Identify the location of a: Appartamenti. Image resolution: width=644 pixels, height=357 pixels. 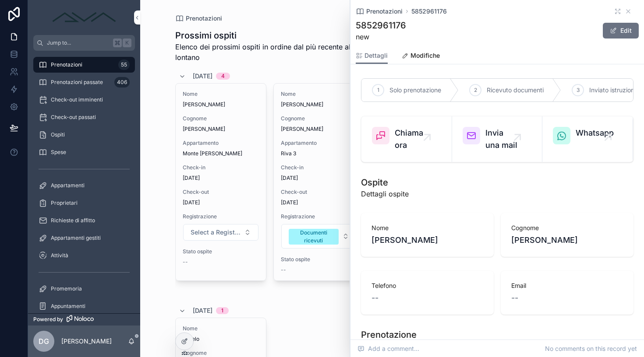
(84, 185).